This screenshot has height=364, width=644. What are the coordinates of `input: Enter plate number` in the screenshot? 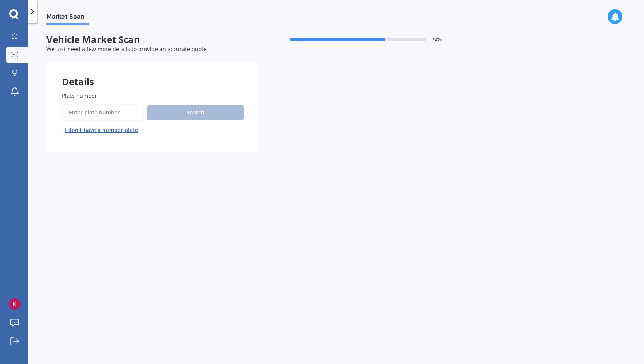 It's located at (103, 112).